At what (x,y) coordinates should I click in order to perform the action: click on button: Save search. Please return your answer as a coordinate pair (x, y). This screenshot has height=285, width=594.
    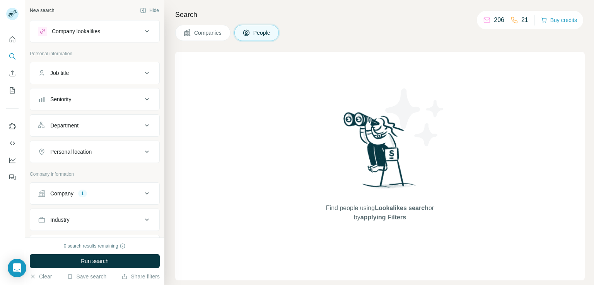
    Looking at the image, I should click on (87, 277).